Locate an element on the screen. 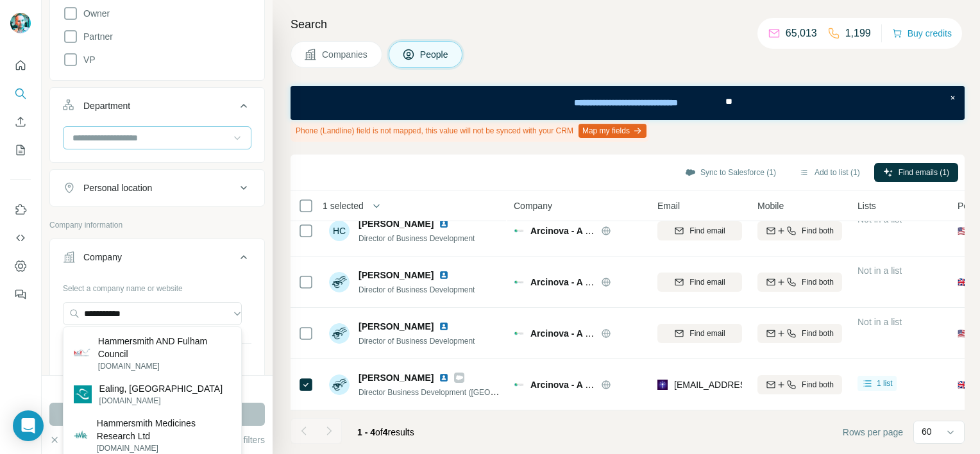 The image size is (980, 454). button: Enrich CSV is located at coordinates (20, 122).